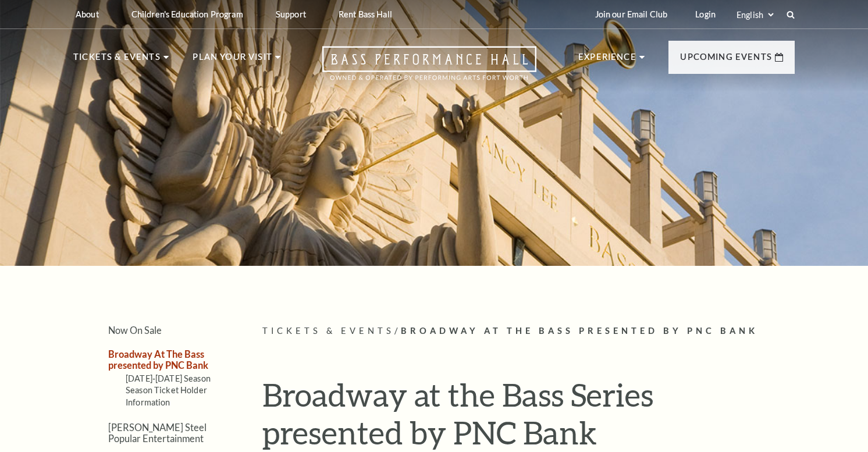 The image size is (868, 452). What do you see at coordinates (291, 14) in the screenshot?
I see `p: Support` at bounding box center [291, 14].